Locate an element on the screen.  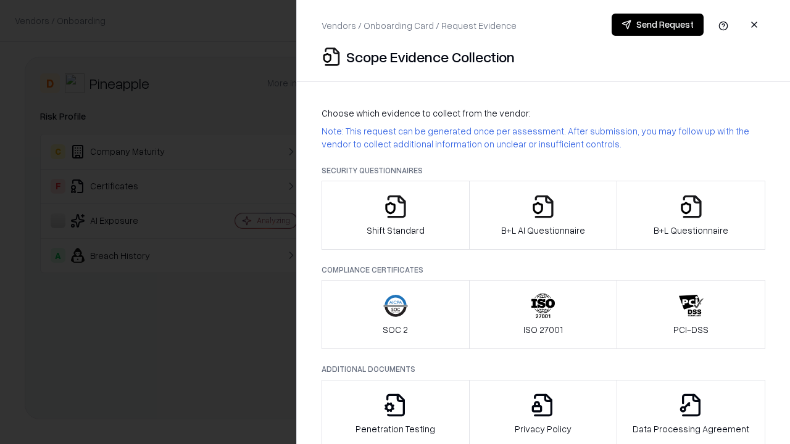
p: Privacy Policy is located at coordinates (543, 429).